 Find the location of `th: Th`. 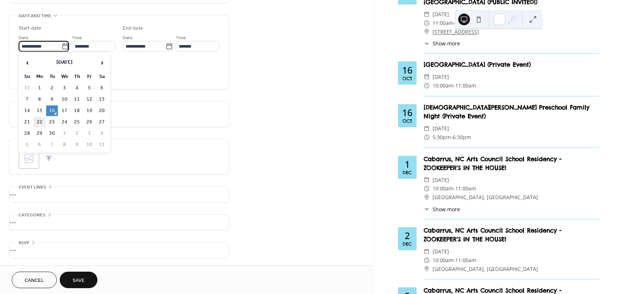

th: Th is located at coordinates (77, 77).